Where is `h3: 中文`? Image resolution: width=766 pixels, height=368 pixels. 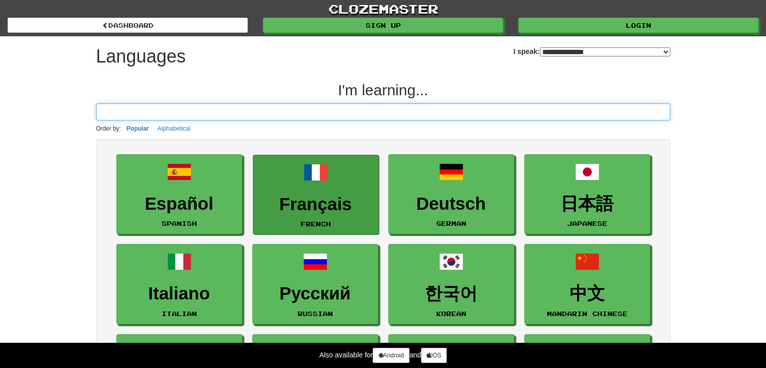
h3: 中文 is located at coordinates (587, 293).